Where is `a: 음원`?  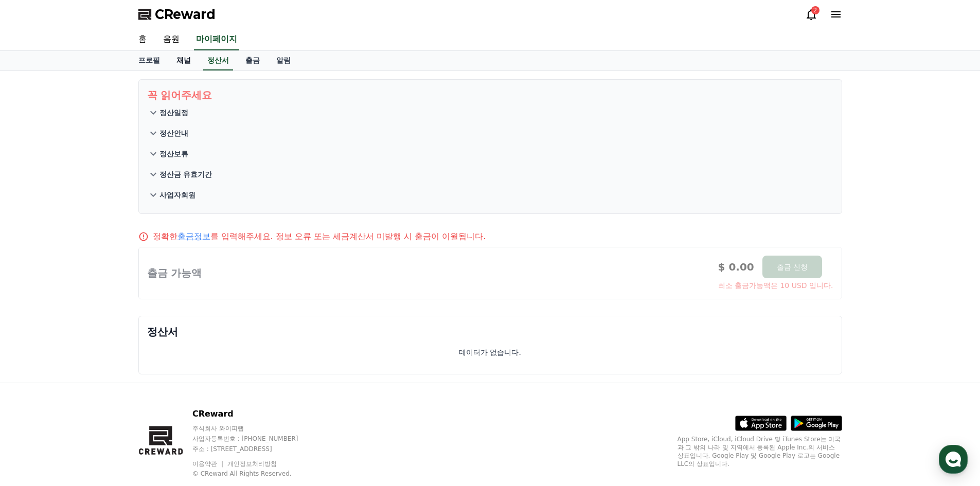 a: 음원 is located at coordinates (171, 39).